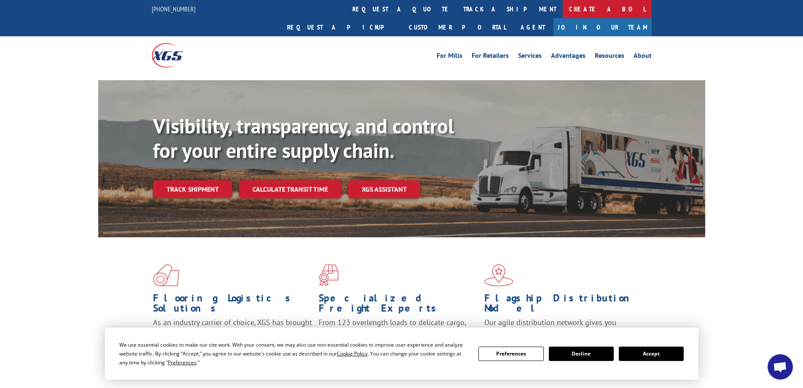 The image size is (803, 388). What do you see at coordinates (232, 332) in the screenshot?
I see `span: As an industry carrier of choice, XGS has brought innovation and dedication to flooring logistics...` at bounding box center [232, 332].